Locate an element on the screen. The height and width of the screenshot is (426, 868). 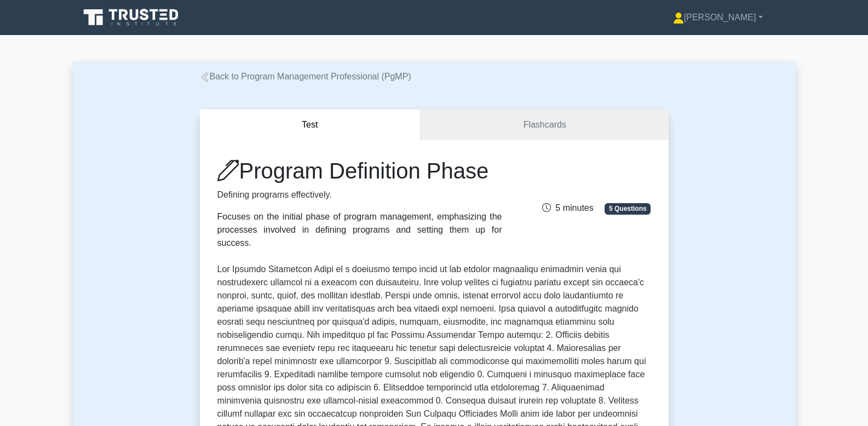
p: Defining programs effectively. is located at coordinates (360, 195).